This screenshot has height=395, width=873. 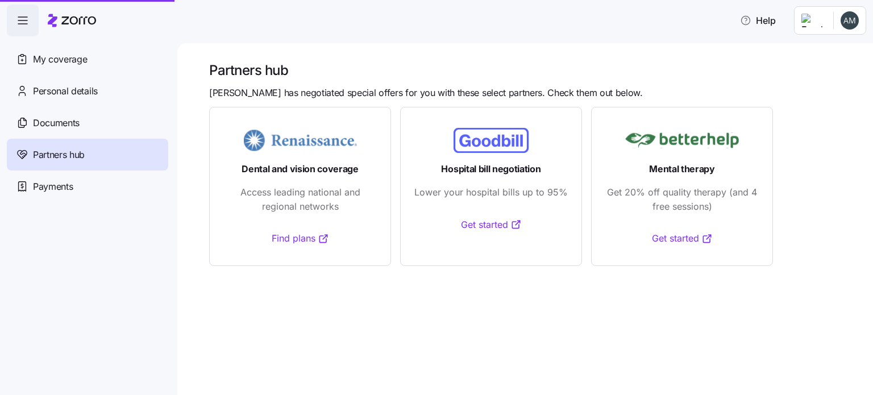 What do you see at coordinates (682, 169) in the screenshot?
I see `span: Mental therapy` at bounding box center [682, 169].